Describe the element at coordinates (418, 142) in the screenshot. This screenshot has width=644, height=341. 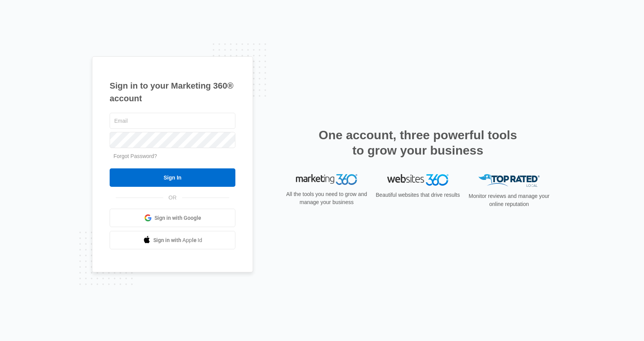
I see `h2: One account, three powerful tools to grow your business` at that location.